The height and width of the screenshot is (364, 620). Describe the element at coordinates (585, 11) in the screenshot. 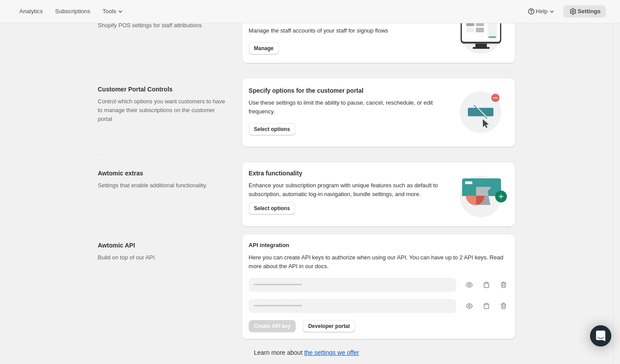

I see `button: Settings` at that location.